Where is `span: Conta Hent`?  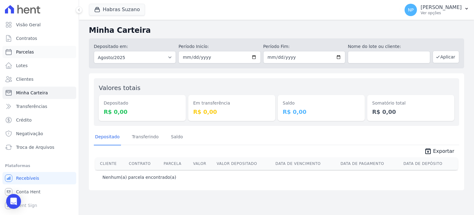
span: Conta Hent is located at coordinates (28, 191).